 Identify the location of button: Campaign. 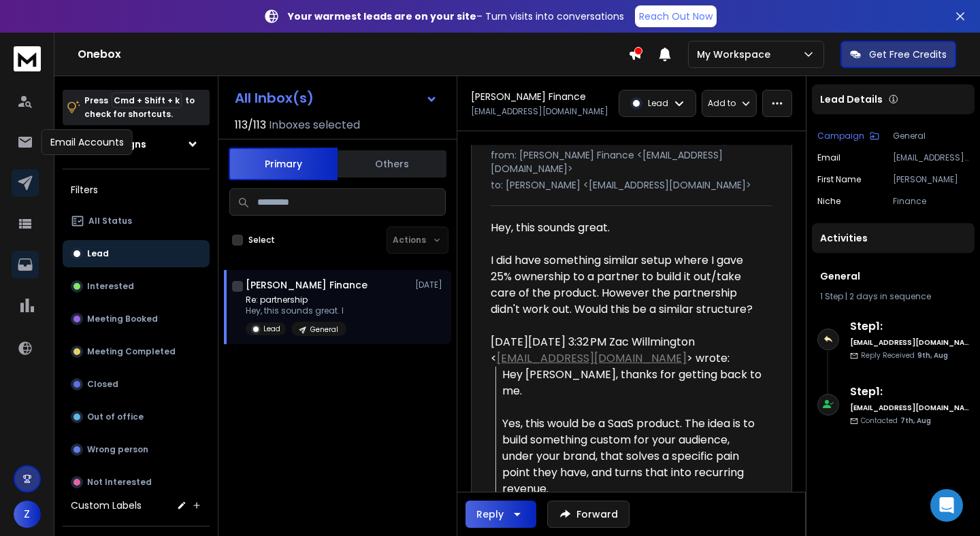
(848, 136).